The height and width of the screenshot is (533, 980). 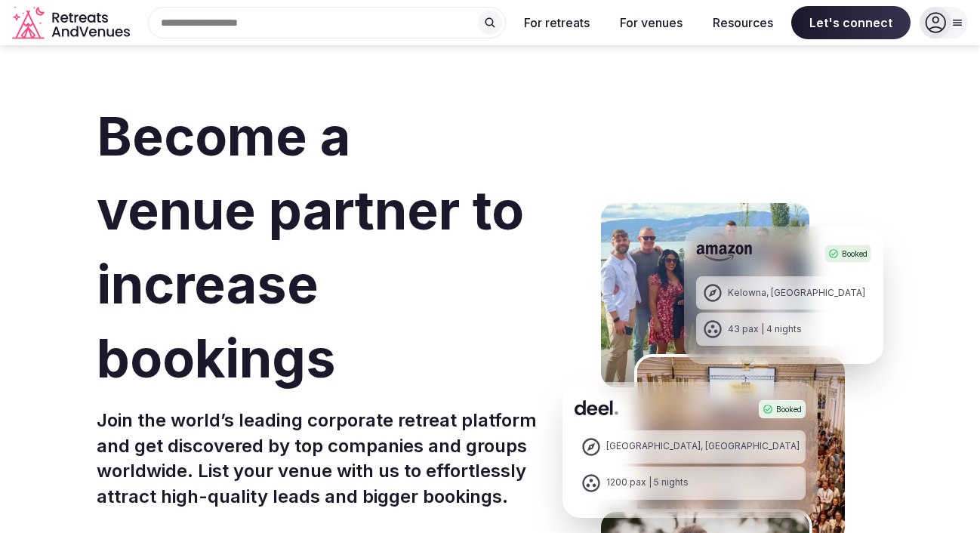 What do you see at coordinates (324, 248) in the screenshot?
I see `h1: Become a venue partner to increase bookings` at bounding box center [324, 248].